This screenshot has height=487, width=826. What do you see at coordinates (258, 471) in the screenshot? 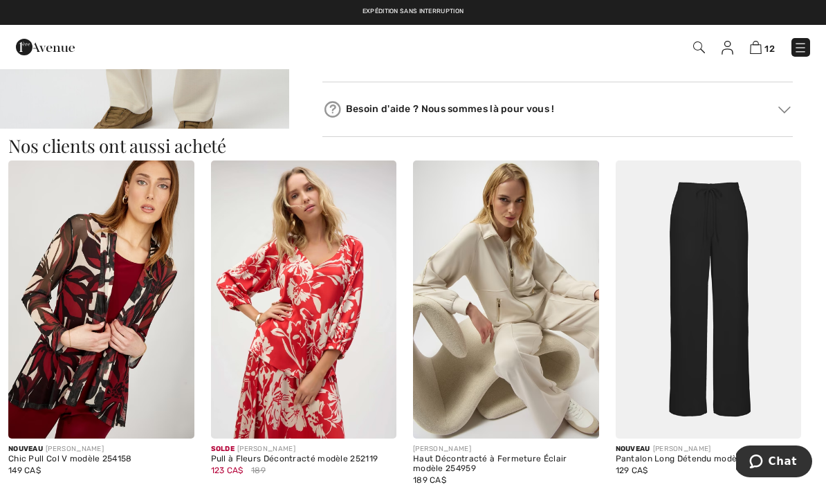
I see `span: 189` at bounding box center [258, 471].